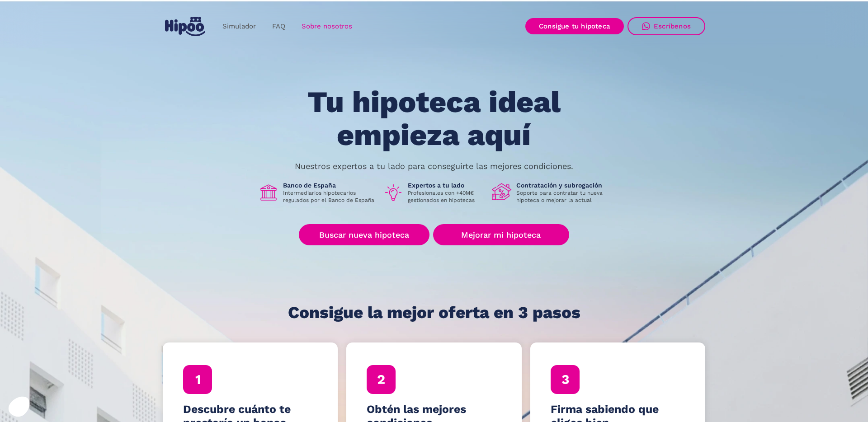 This screenshot has width=868, height=422. Describe the element at coordinates (574, 26) in the screenshot. I see `a: Consigue tu hipoteca` at that location.